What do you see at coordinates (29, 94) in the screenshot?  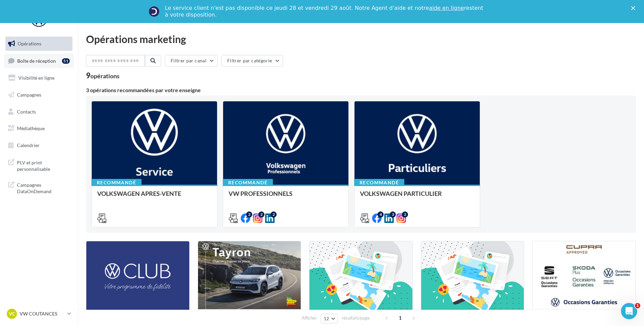 I see `span: Campagnes` at bounding box center [29, 94].